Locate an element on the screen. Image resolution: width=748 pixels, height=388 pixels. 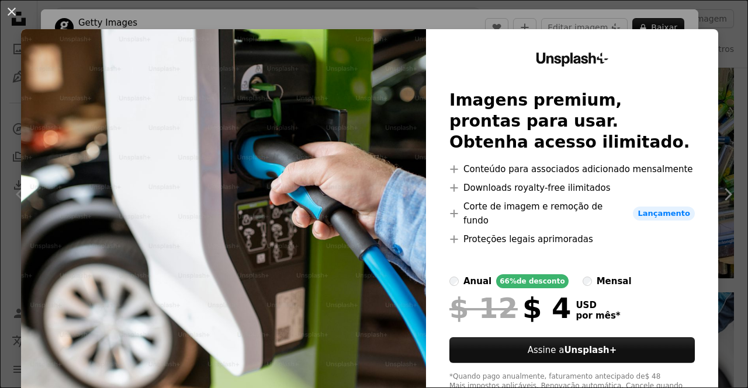
span: $ 12 is located at coordinates (483, 308).